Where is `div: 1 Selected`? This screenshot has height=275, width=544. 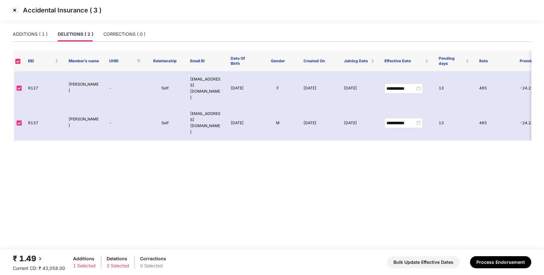
div: 1 Selected is located at coordinates (84, 266).